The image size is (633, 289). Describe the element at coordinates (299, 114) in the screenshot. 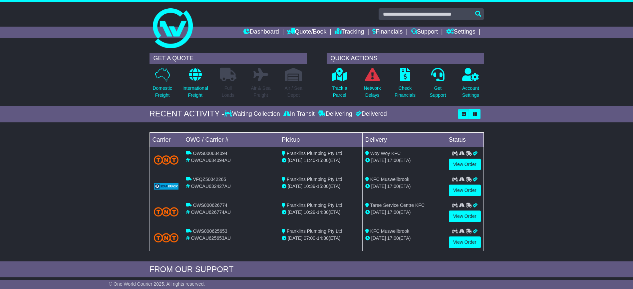

I see `div: In Transit` at that location.